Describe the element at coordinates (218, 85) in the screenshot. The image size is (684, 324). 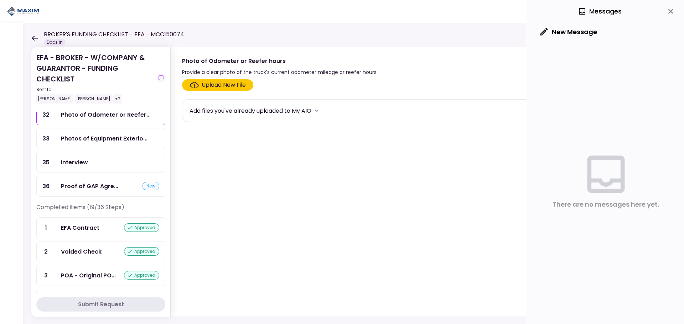
I see `span: Click here to upload the required document` at that location.